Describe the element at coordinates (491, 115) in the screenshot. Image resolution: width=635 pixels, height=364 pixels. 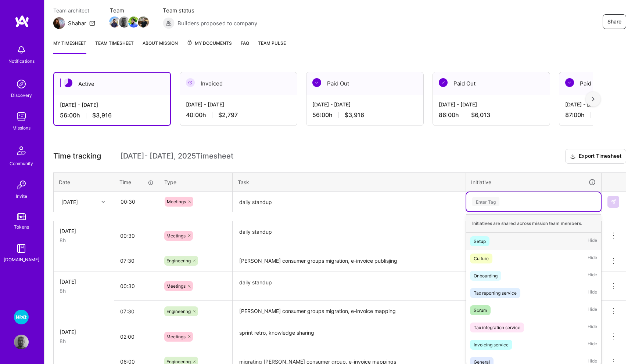
I see `div: 86:00 h` at that location.